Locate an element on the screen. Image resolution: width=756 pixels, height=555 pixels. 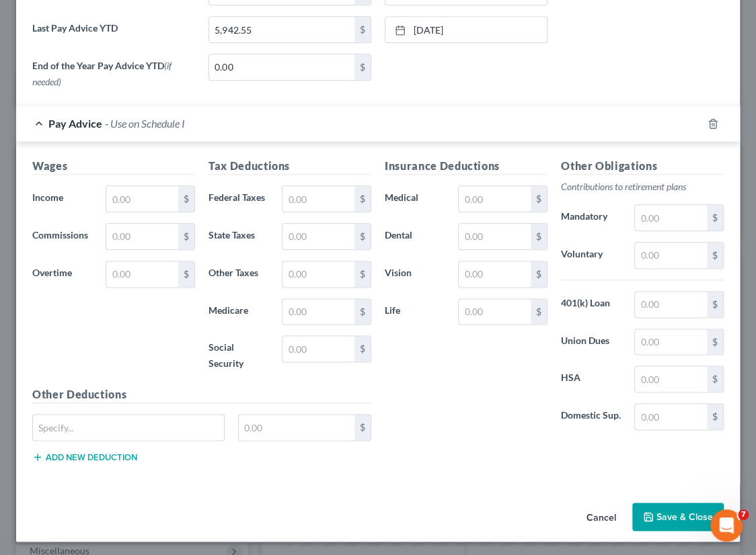
button: Cancel is located at coordinates (601, 518).